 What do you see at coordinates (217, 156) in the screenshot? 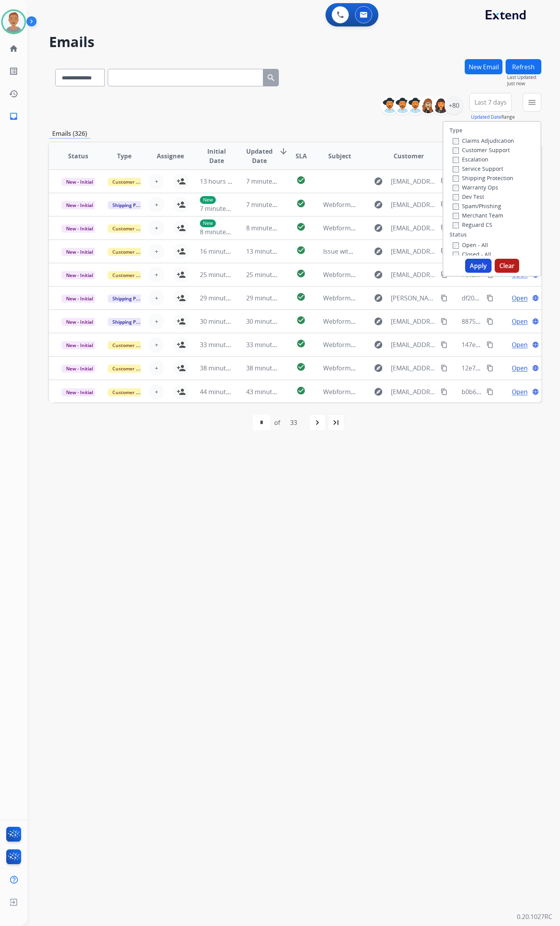
I see `span: Initial Date` at bounding box center [217, 156].